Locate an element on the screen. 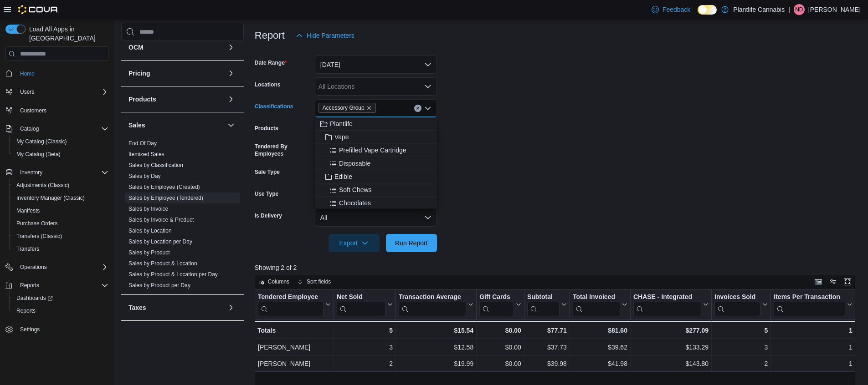 This screenshot has height=385, width=868. button: Hide Parameters is located at coordinates (325, 35).